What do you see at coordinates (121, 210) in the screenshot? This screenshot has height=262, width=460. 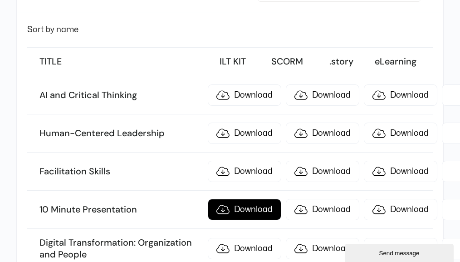 I see `h3: 10 Minute Presentation` at bounding box center [121, 210].